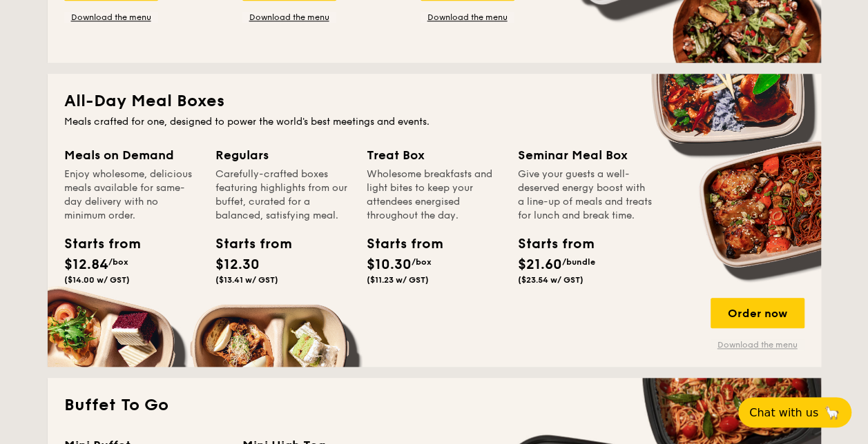  I want to click on div: Regulars, so click(283, 155).